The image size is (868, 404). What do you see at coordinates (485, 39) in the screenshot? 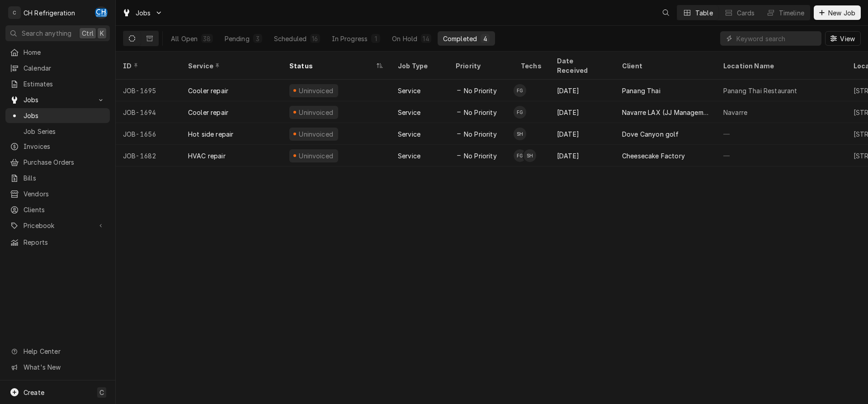
I see `div: 4` at bounding box center [485, 39].